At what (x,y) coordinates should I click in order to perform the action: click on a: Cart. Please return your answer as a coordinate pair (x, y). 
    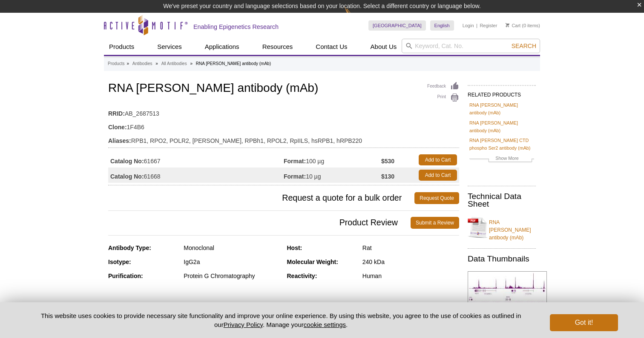
    Looking at the image, I should click on (513, 26).